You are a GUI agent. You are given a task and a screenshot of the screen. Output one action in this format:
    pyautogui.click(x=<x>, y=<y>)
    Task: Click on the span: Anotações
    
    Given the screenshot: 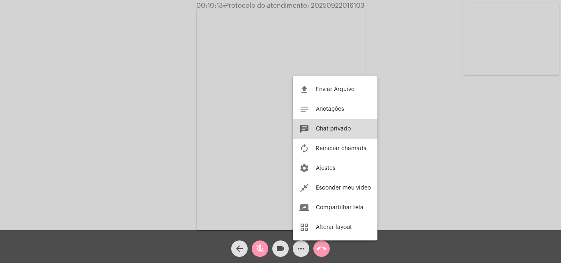 What is the action you would take?
    pyautogui.click(x=330, y=109)
    